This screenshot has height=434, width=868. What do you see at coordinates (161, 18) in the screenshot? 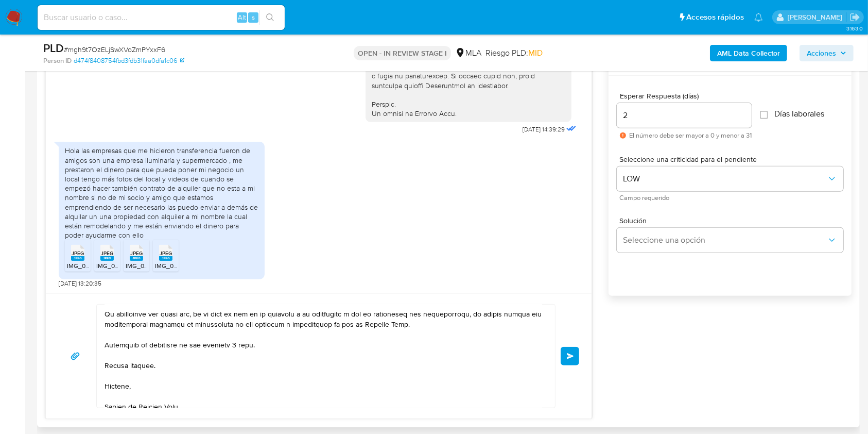
I see `input: Buscar usuario o caso...` at bounding box center [161, 18].